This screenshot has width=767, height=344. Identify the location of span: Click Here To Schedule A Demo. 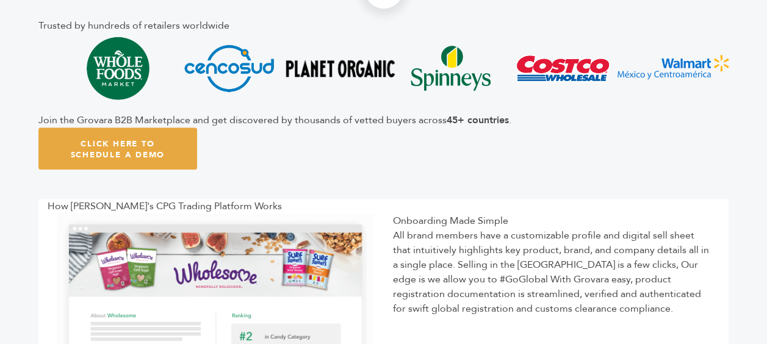
(118, 149).